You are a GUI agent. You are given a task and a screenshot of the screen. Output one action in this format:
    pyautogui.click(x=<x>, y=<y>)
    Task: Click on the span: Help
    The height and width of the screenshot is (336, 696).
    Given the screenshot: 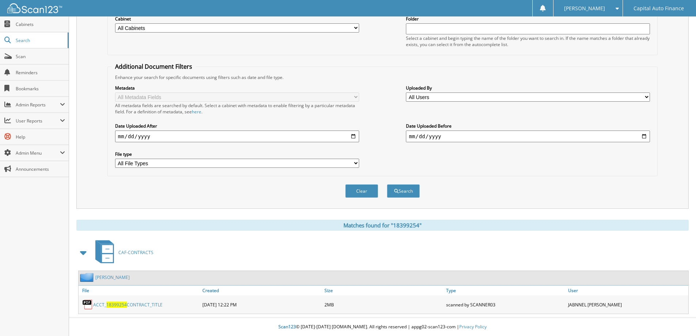 What is the action you would take?
    pyautogui.click(x=40, y=137)
    